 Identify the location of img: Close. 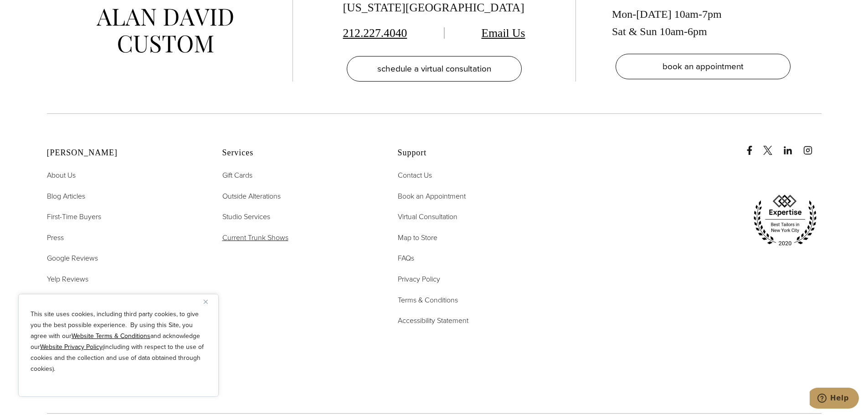
(205, 302).